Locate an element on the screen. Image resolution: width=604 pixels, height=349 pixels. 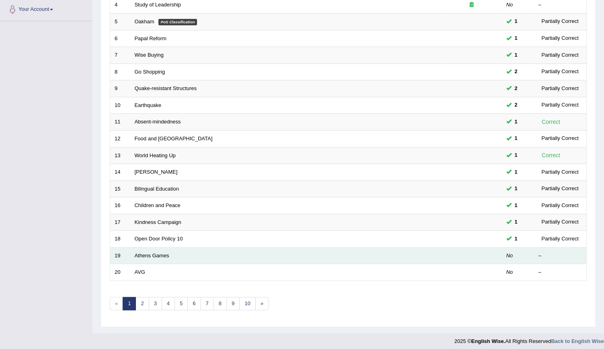
div: 2025 © All Rights Reserved is located at coordinates (529, 339).